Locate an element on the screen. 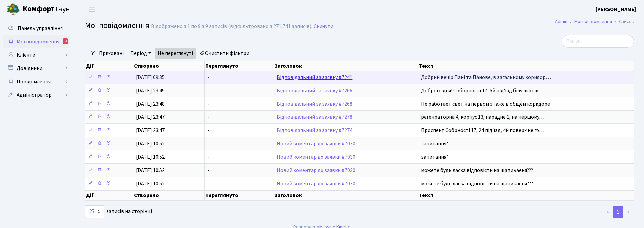  a: Повідомлення is located at coordinates (36, 82).